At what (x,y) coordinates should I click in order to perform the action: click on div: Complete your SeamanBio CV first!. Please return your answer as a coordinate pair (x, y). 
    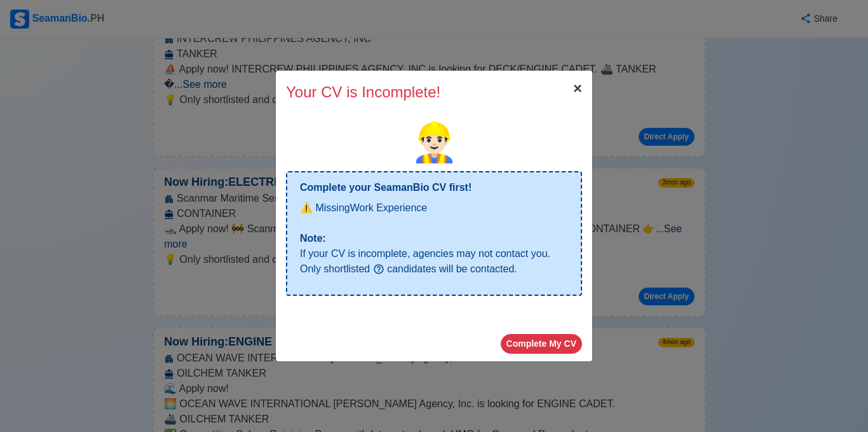
    Looking at the image, I should click on (434, 233).